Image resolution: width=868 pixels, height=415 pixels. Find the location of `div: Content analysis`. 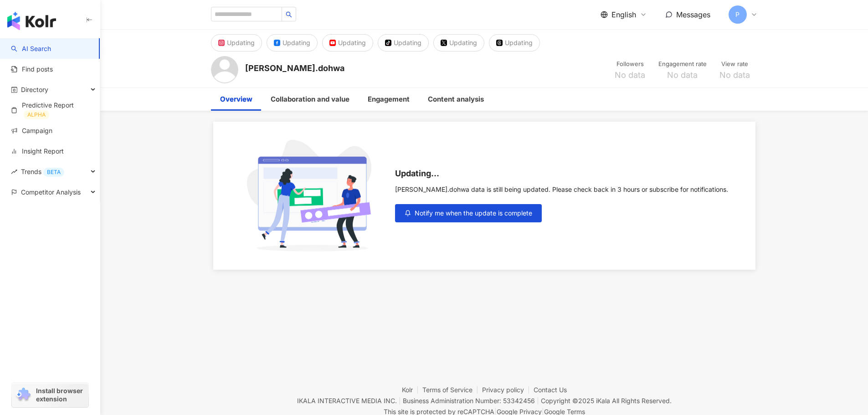

div: Content analysis is located at coordinates (456, 99).